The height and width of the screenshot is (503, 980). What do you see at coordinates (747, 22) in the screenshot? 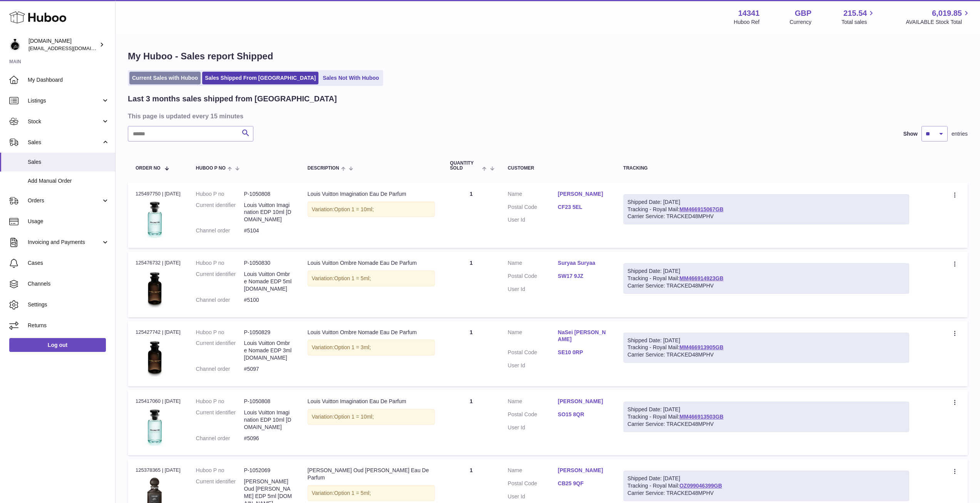
I see `div: Huboo Ref` at bounding box center [747, 22].